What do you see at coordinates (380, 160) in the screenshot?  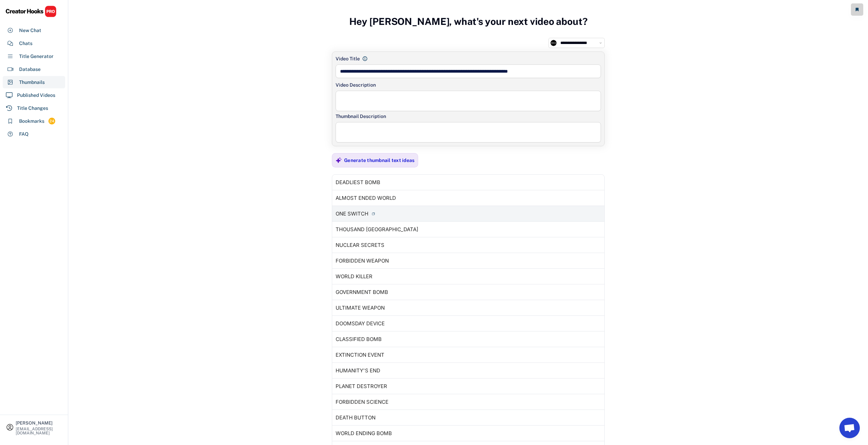 I see `div: Generate thumbnail text ideas` at bounding box center [380, 160].